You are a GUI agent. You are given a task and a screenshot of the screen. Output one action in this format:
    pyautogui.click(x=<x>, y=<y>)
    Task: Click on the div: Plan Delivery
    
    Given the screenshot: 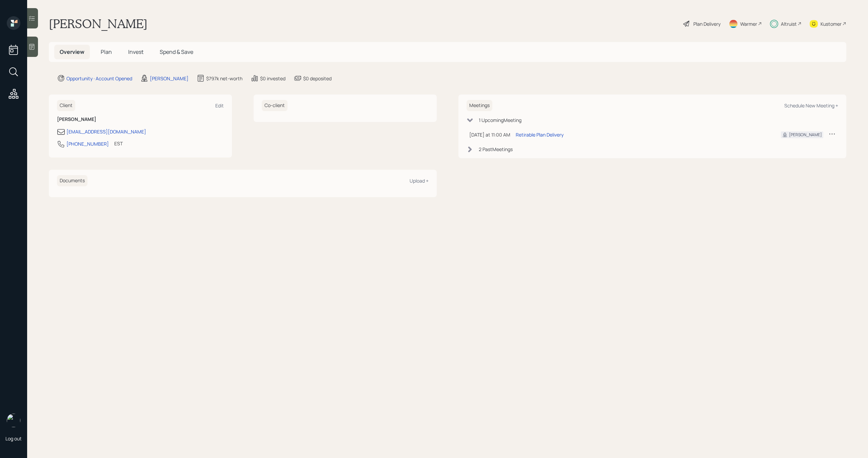 What is the action you would take?
    pyautogui.click(x=707, y=24)
    